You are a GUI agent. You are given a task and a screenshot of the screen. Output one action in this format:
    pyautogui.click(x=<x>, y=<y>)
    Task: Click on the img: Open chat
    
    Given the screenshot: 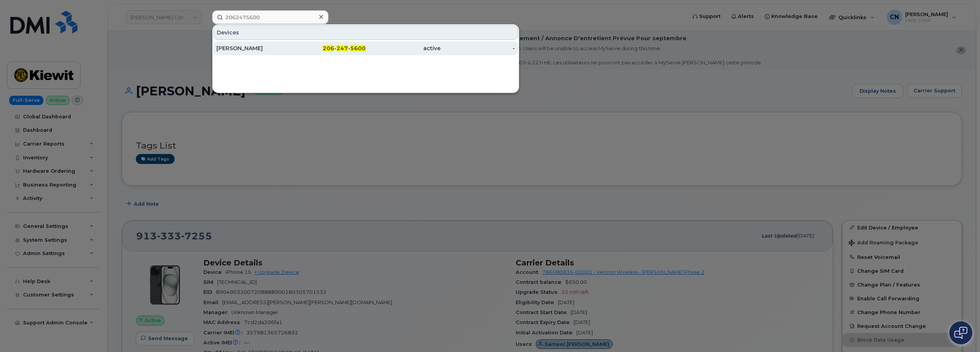 What is the action you would take?
    pyautogui.click(x=960, y=333)
    